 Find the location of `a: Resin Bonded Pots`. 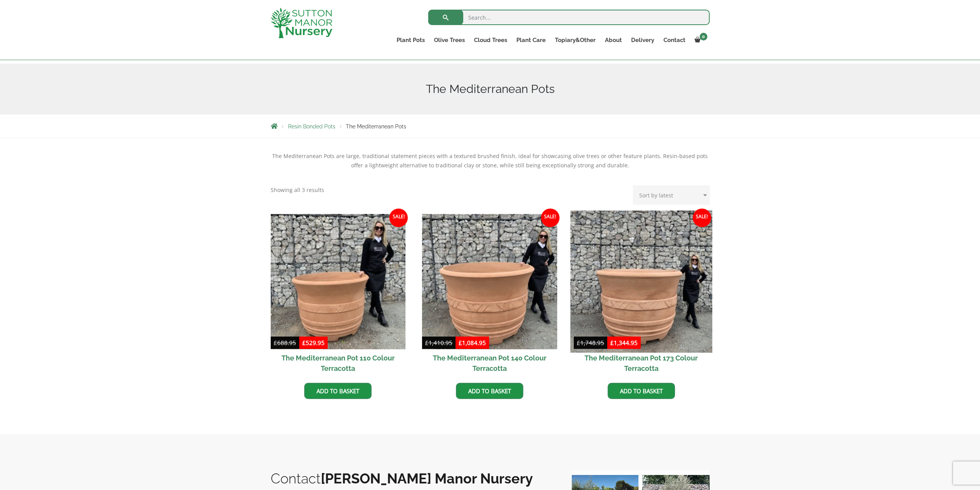

a: Resin Bonded Pots is located at coordinates (312, 126).